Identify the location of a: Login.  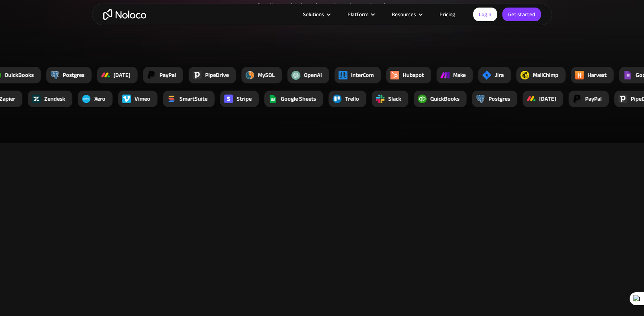
(485, 14).